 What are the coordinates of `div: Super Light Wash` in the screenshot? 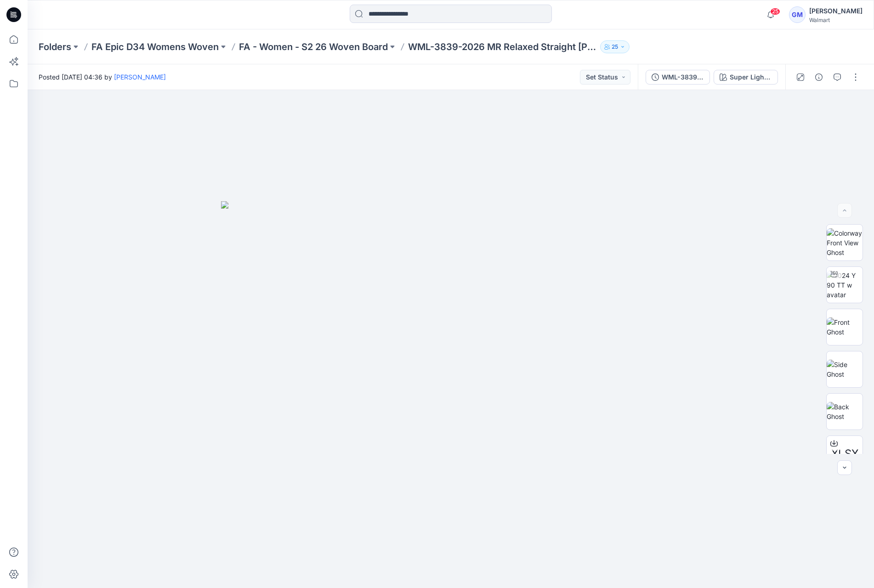 It's located at (751, 77).